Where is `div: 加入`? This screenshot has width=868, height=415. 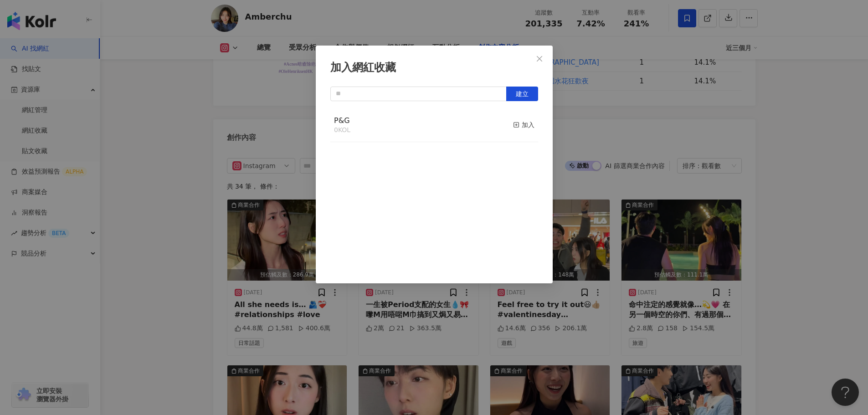
div: 加入 is located at coordinates (523, 125).